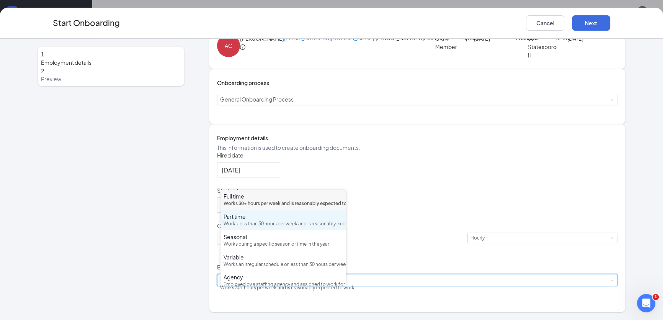 Image resolution: width=663 pixels, height=320 pixels. I want to click on p: Crew Member, so click(447, 43).